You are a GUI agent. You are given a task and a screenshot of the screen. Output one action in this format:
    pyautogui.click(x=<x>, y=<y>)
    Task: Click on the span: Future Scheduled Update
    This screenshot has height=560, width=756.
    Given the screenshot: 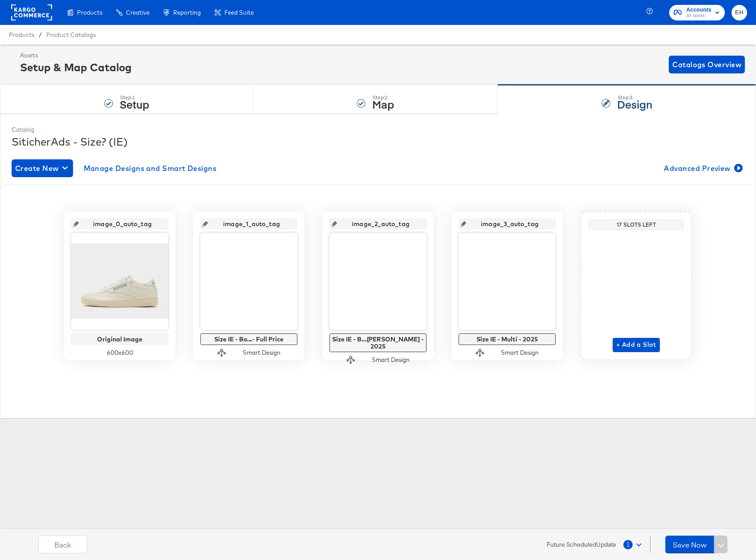 What is the action you would take?
    pyautogui.click(x=581, y=545)
    